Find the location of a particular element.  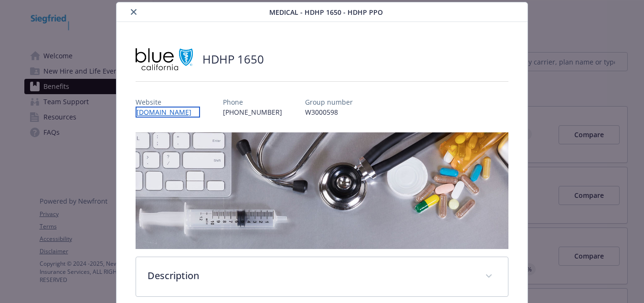

img: Blue Shield of California is located at coordinates (164, 59).